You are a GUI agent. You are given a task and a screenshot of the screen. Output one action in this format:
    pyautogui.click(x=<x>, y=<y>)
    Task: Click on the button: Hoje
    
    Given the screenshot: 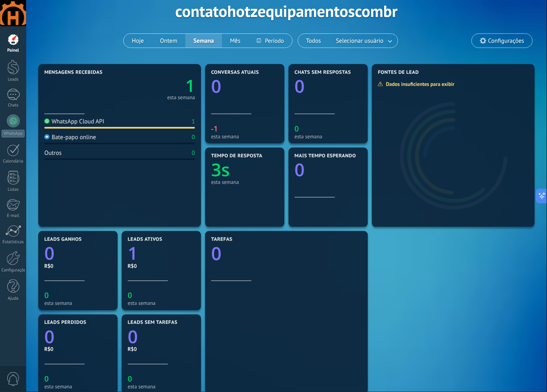 What is the action you would take?
    pyautogui.click(x=138, y=40)
    